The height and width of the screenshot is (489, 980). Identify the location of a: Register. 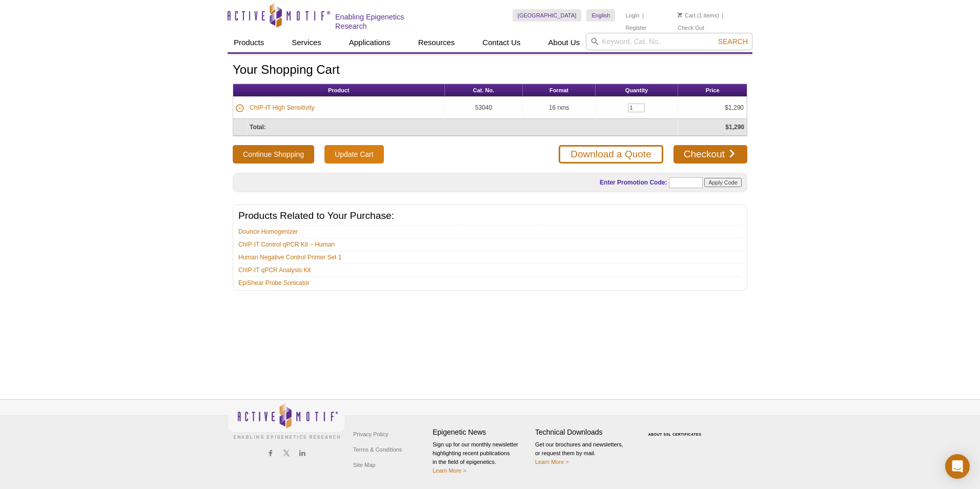
(635, 28).